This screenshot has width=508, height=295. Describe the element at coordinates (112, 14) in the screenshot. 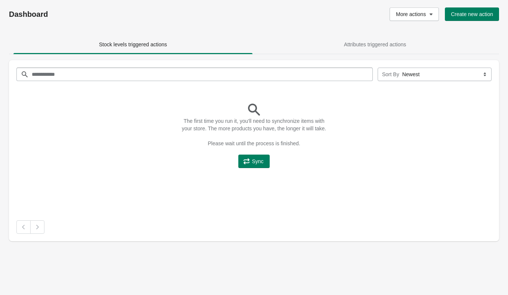

I see `h1: Dashboard` at that location.